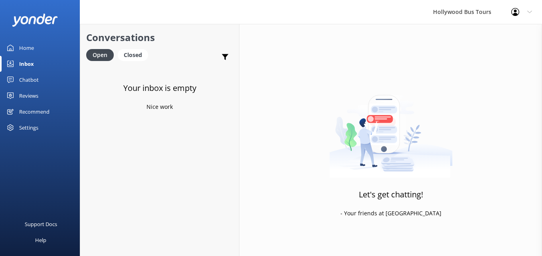  I want to click on img: yonder-white-logo.png, so click(35, 20).